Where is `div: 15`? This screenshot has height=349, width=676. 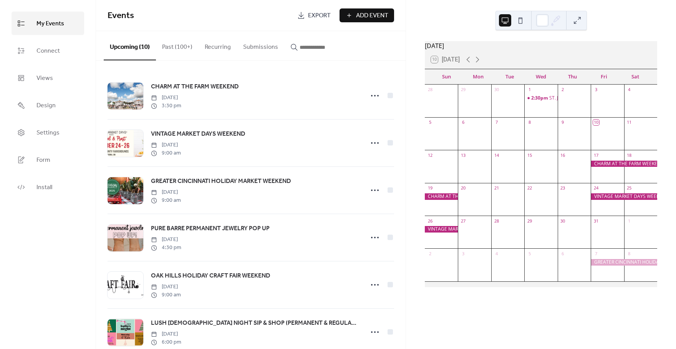
div: 15 is located at coordinates (529, 155).